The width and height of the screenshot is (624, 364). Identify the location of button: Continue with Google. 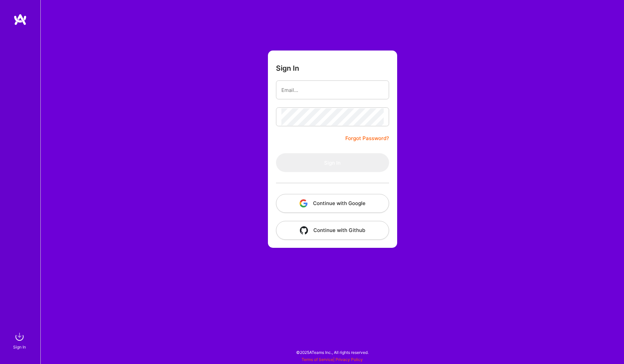
(333, 203).